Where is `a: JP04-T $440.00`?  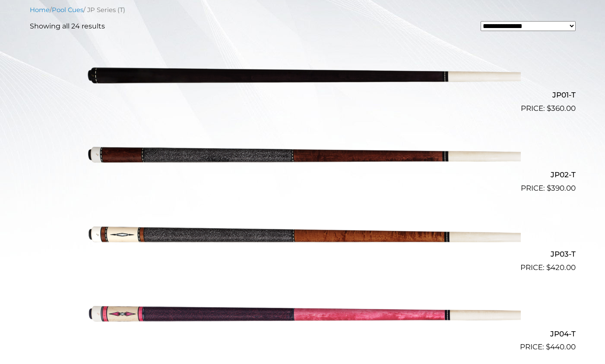 a: JP04-T $440.00 is located at coordinates (303, 315).